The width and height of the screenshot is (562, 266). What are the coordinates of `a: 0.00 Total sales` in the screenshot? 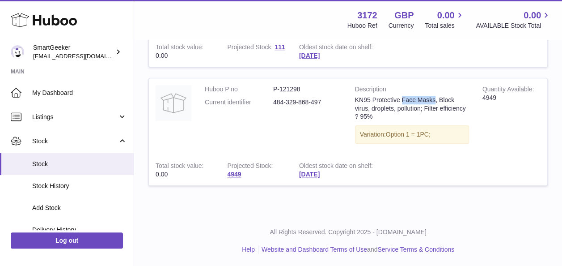 It's located at (445, 20).